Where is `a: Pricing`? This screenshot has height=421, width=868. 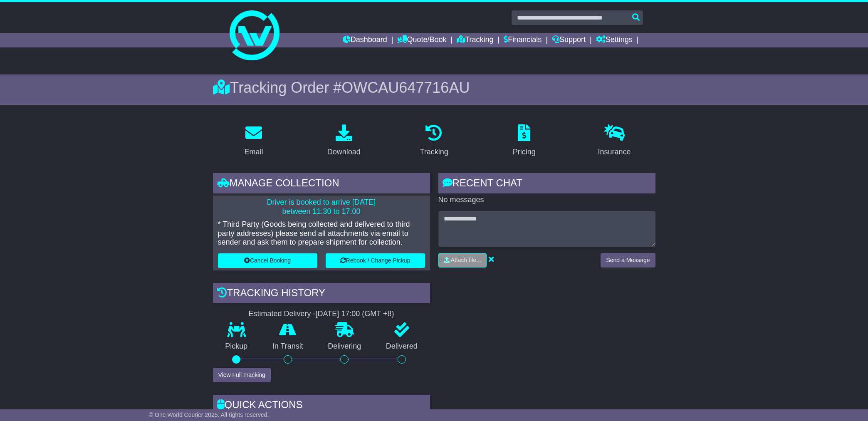
a: Pricing is located at coordinates (524, 141).